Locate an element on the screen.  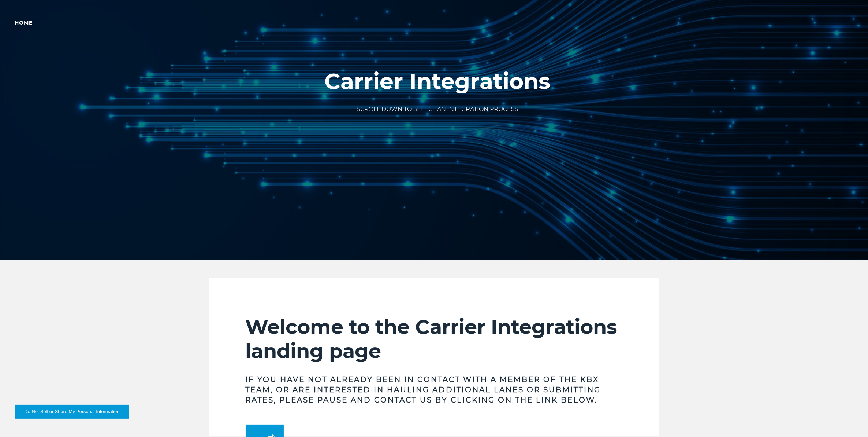
h2: Welcome to the Carrier Integrations landing page is located at coordinates (434, 339).